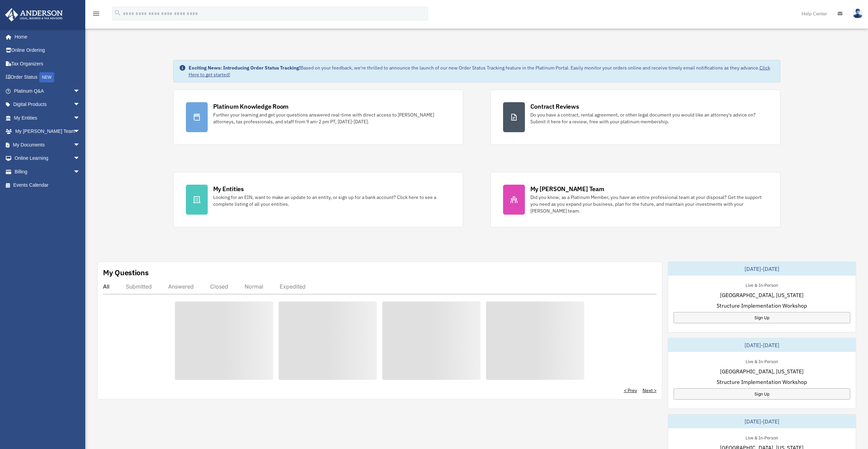 This screenshot has width=868, height=449. I want to click on a: Tax Organizers, so click(47, 64).